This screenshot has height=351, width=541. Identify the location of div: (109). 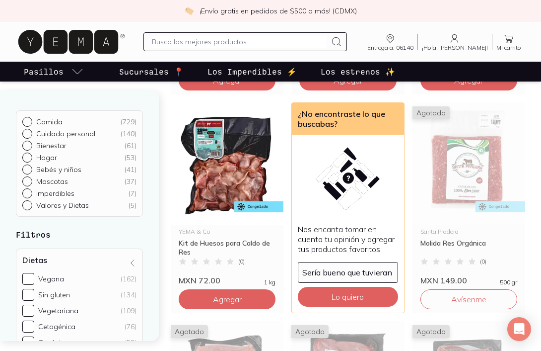
(129, 310).